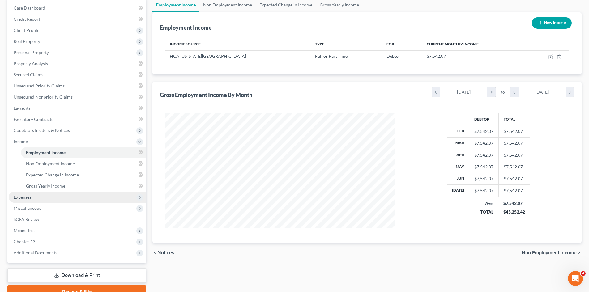 This screenshot has width=589, height=292. Describe the element at coordinates (83, 153) in the screenshot. I see `a: Employment Income` at that location.